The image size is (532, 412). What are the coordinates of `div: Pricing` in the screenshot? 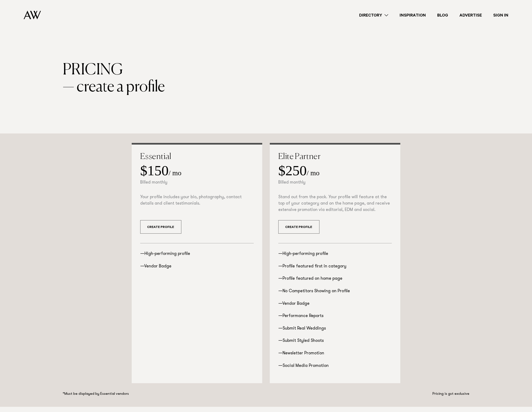 It's located at (266, 70).